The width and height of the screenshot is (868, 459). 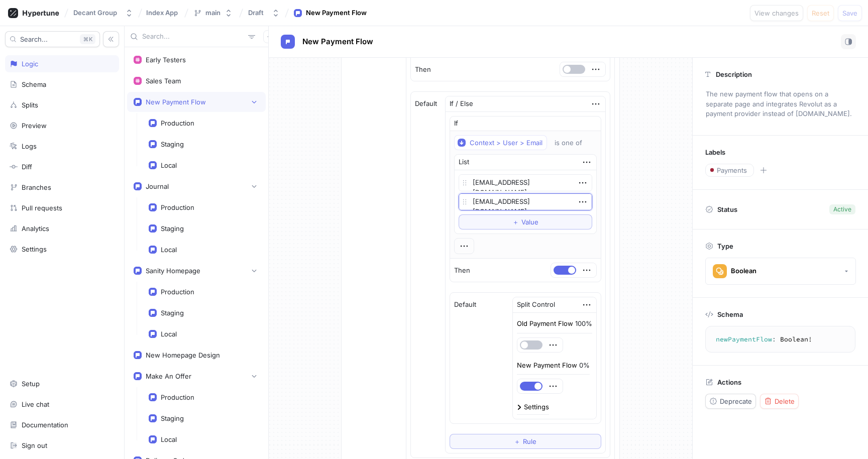 I want to click on div: main, so click(x=213, y=13).